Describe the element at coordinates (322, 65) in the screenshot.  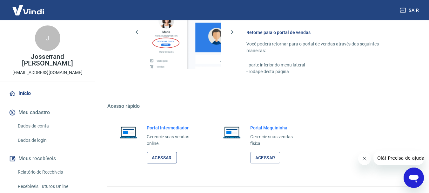
I see `p: - parte inferior do menu lateral` at that location.